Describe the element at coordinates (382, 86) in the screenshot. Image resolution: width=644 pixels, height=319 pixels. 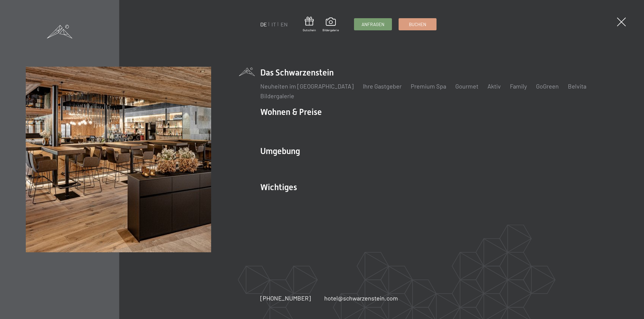
I see `a: Ihre Gastgeber` at that location.